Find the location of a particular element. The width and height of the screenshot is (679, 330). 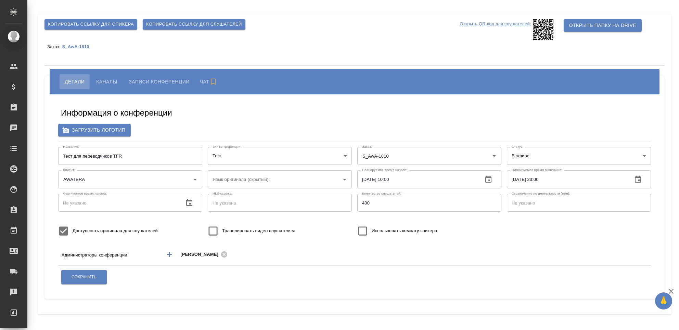

label: Загрузить логотип is located at coordinates (94, 130).